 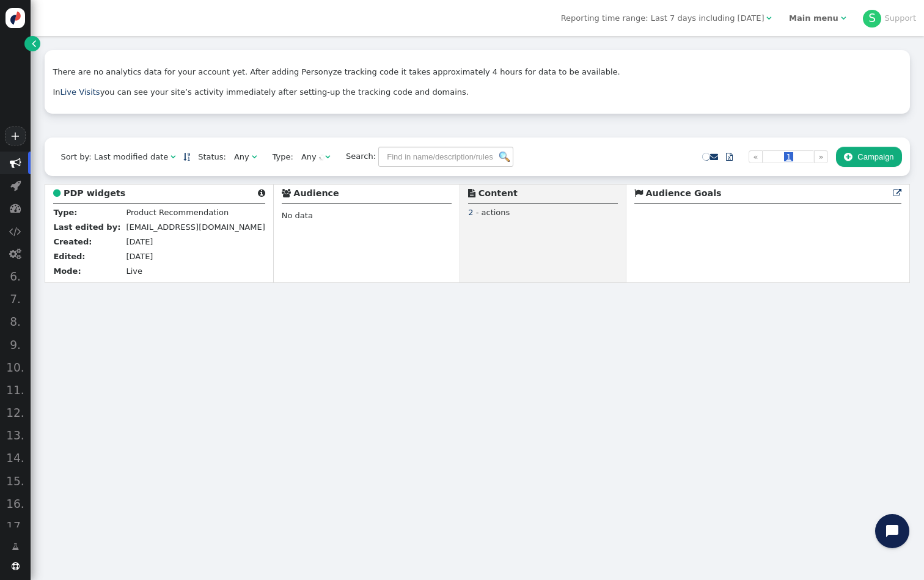 I want to click on input: Find in name/description/rules, so click(x=446, y=157).